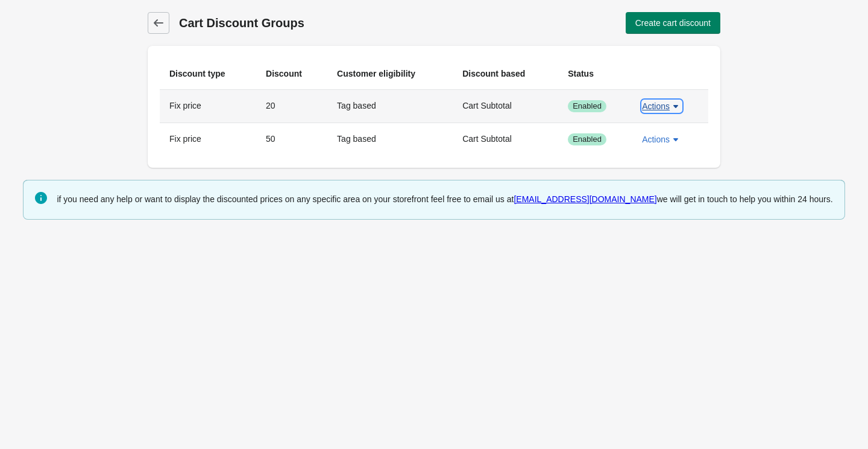 This screenshot has width=868, height=449. What do you see at coordinates (444, 199) in the screenshot?
I see `div: if you need any help or want to display the discounted prices on any specific area on your storef...` at bounding box center [444, 199].